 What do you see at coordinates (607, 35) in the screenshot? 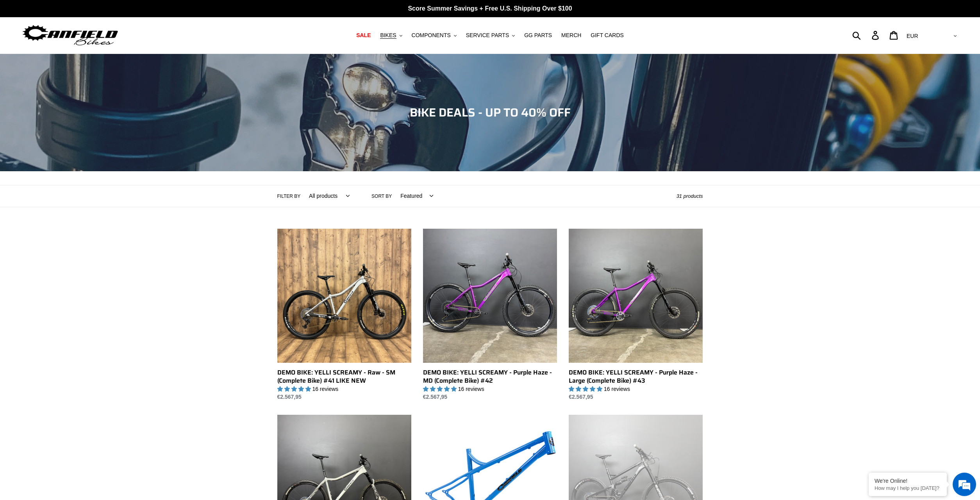
I see `a: GIFT CARDS` at bounding box center [607, 35].